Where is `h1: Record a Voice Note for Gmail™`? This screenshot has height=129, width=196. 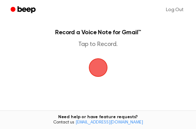 h1: Record a Voice Note for Gmail™ is located at coordinates (98, 33).